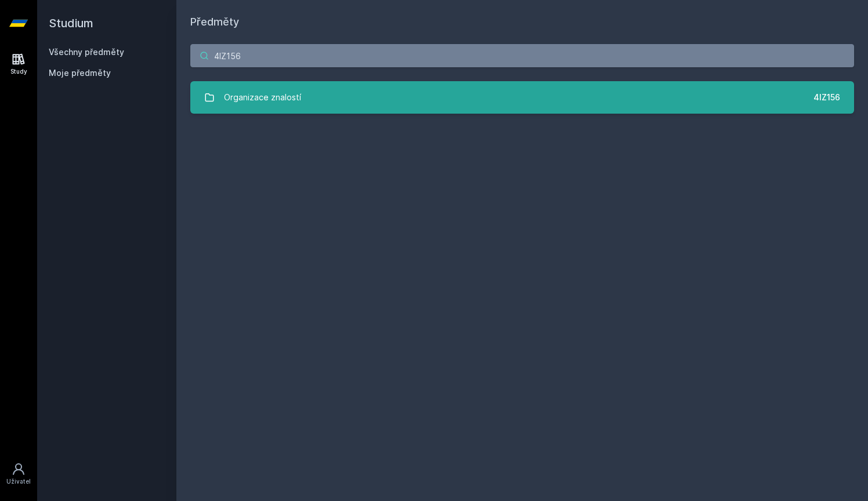 The width and height of the screenshot is (868, 501). What do you see at coordinates (18, 64) in the screenshot?
I see `a: Study` at bounding box center [18, 64].